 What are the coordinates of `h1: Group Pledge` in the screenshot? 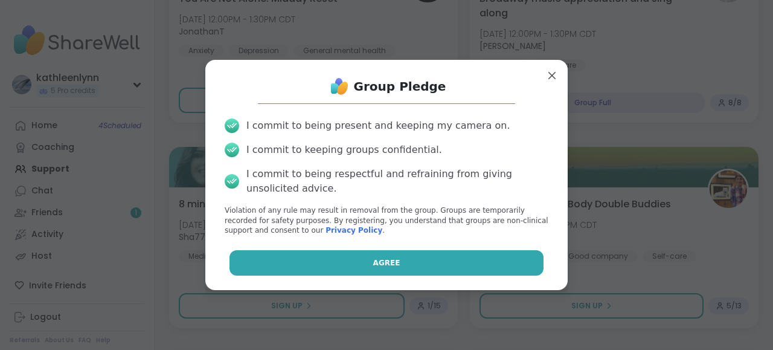 It's located at (400, 86).